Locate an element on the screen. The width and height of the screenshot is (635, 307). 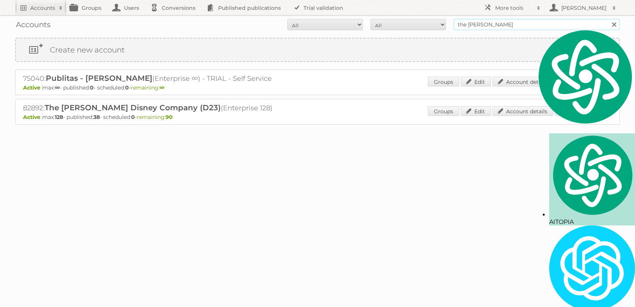
strong: 128 is located at coordinates (59, 117).